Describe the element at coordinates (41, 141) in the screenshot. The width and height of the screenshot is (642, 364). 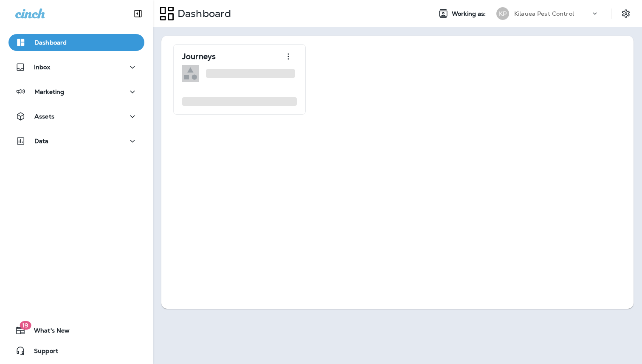
I see `p: Data` at that location.